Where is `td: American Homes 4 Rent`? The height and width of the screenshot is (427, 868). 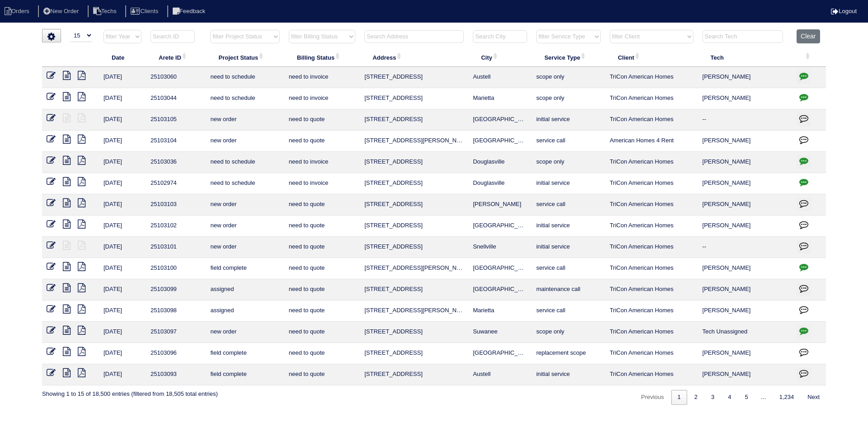 td: American Homes 4 Rent is located at coordinates (651, 141).